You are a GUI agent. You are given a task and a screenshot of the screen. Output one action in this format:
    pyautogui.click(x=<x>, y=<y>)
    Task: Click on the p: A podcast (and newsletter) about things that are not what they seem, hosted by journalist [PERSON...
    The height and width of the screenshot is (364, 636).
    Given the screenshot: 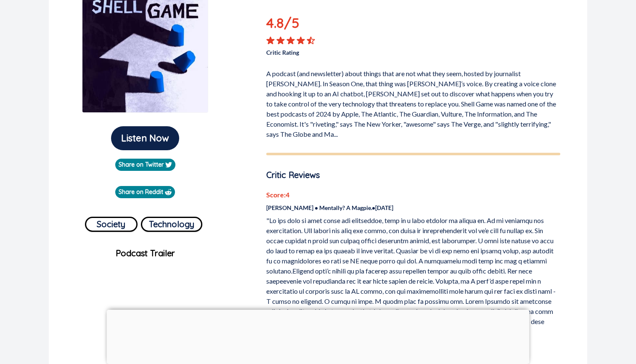 What is the action you would take?
    pyautogui.click(x=413, y=102)
    